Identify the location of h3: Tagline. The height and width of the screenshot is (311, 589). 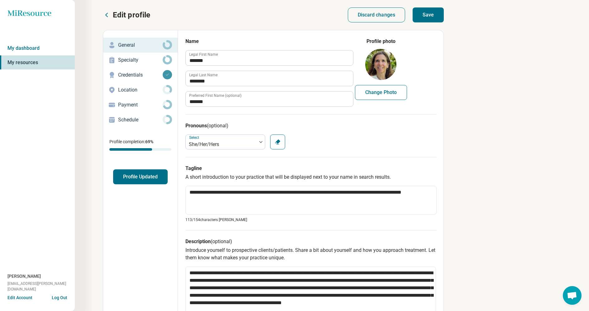
(311, 168).